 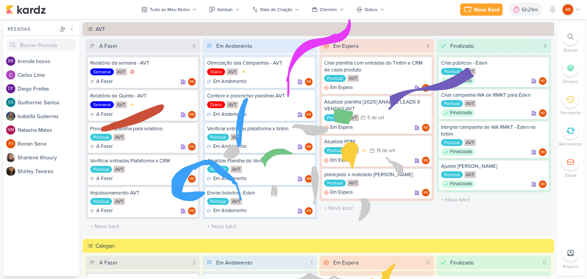 What do you see at coordinates (570, 144) in the screenshot?
I see `p: Recorrente` at bounding box center [570, 144].